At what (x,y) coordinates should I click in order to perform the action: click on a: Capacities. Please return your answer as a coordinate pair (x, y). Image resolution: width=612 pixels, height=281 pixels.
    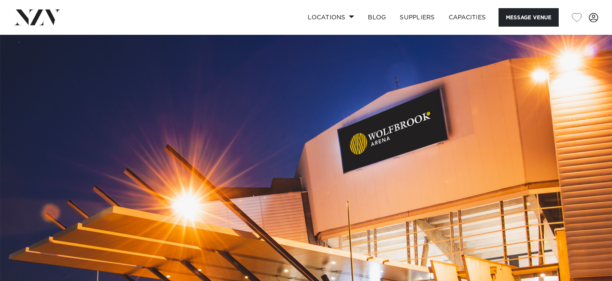
    Looking at the image, I should click on (467, 17).